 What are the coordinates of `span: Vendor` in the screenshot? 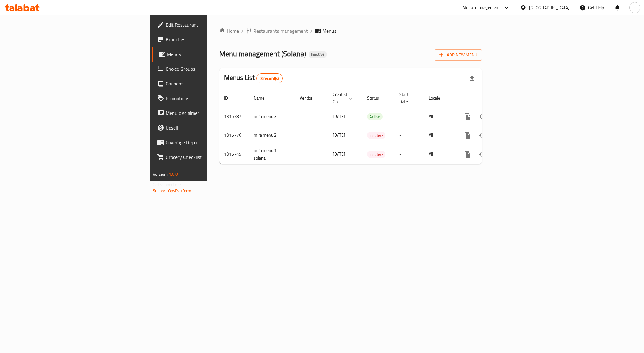 It's located at (310, 98).